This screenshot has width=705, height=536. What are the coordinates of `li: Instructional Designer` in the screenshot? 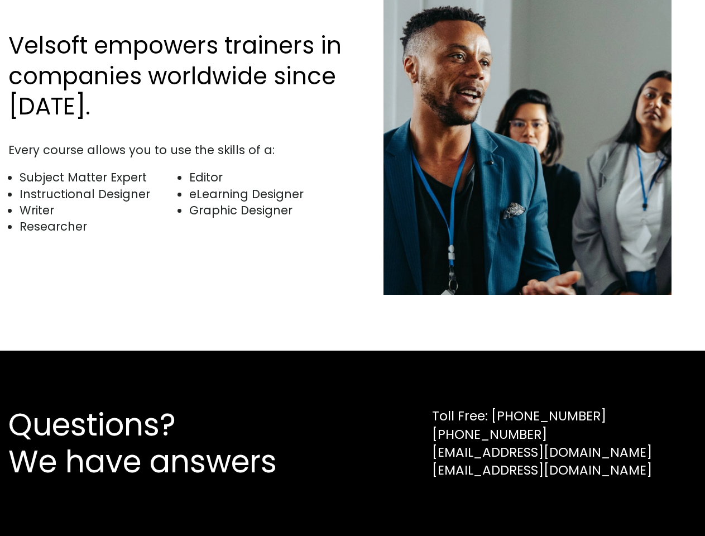 It's located at (98, 194).